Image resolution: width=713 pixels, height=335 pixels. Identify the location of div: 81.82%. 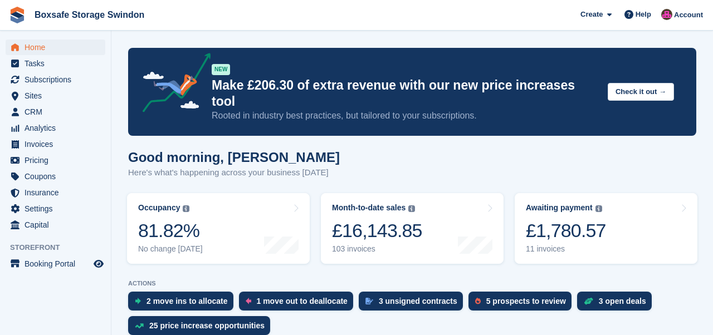
(170, 231).